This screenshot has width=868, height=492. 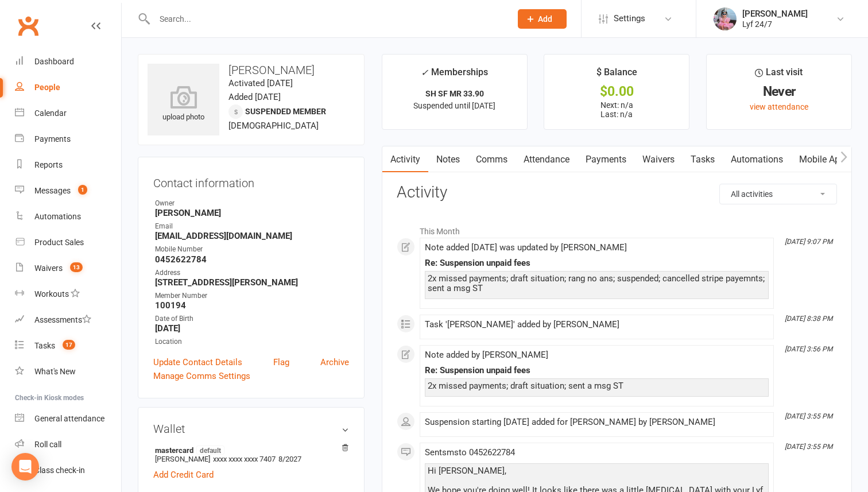 What do you see at coordinates (249, 450) in the screenshot?
I see `strong: mastercard` at bounding box center [249, 450].